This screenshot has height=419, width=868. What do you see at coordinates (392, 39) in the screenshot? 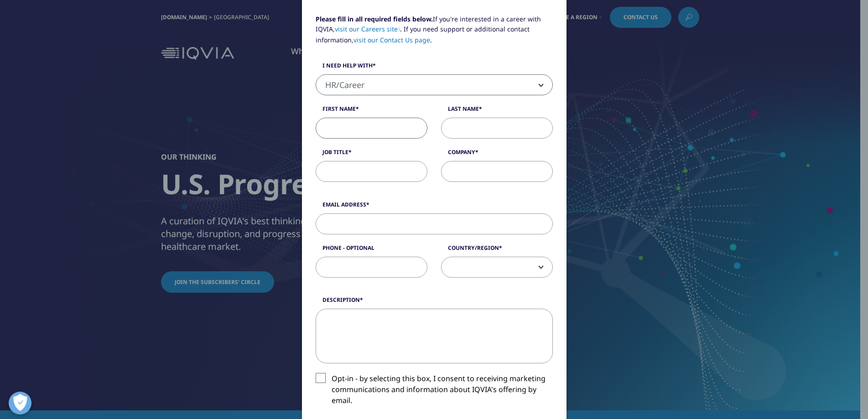
I see `a: visit our Contact Us page` at bounding box center [392, 39].